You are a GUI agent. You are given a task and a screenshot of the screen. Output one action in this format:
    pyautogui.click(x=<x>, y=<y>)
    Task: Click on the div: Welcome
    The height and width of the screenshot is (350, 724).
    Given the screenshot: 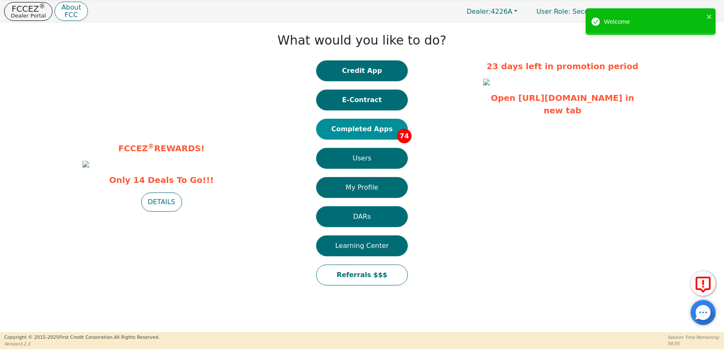 What is the action you would take?
    pyautogui.click(x=654, y=22)
    